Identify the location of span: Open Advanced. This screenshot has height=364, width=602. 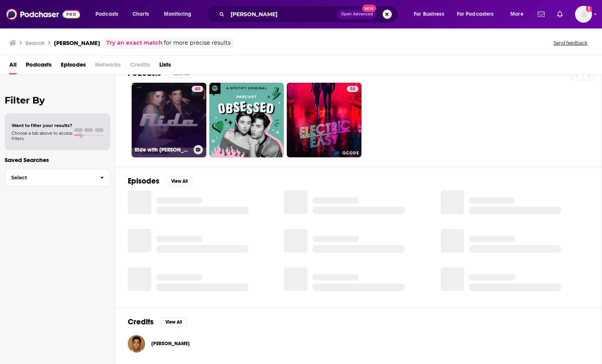
(356, 14).